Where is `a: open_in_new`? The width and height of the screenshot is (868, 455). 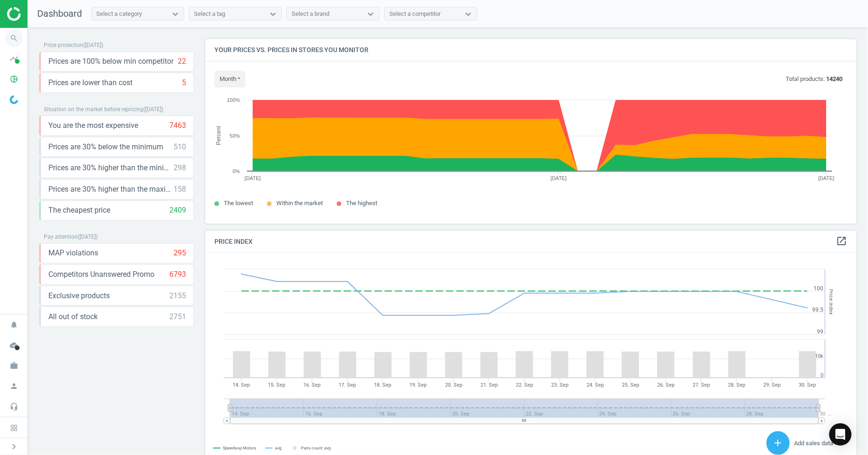 a: open_in_new is located at coordinates (842, 241).